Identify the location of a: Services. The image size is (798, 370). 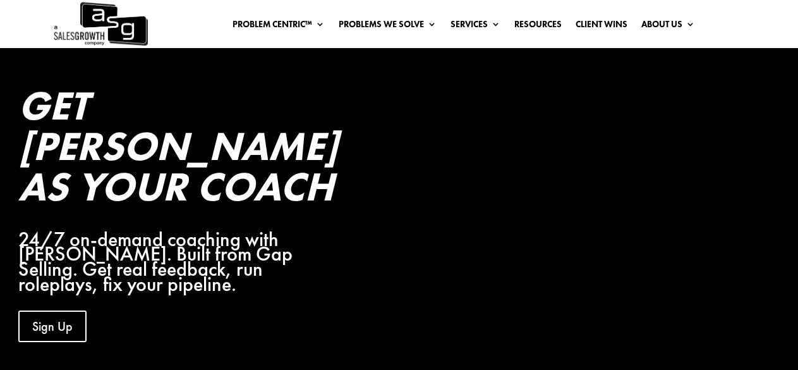
(475, 27).